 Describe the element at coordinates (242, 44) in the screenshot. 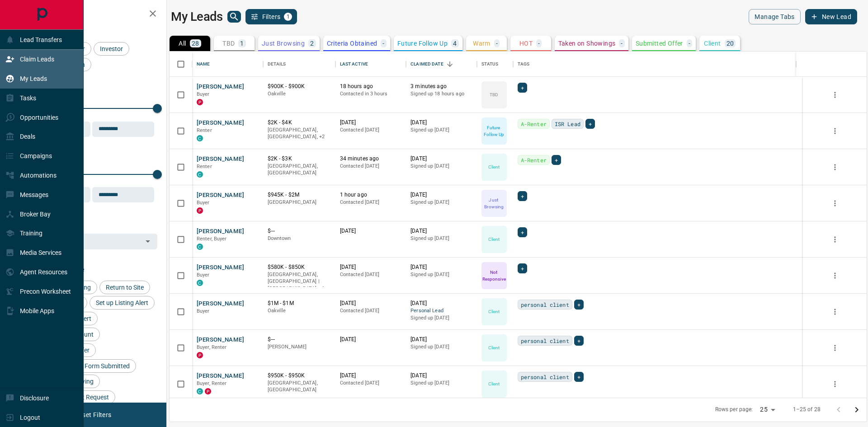

I see `p: 1` at that location.